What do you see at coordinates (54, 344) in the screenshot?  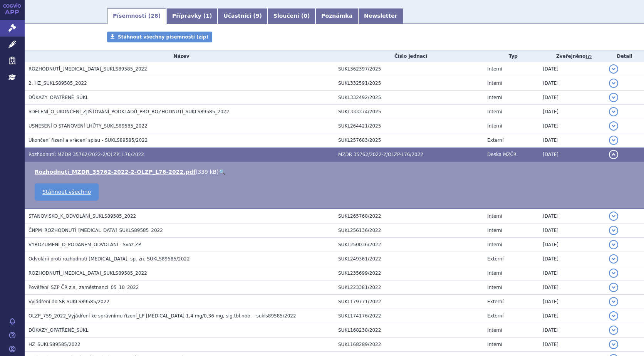 I see `span: HZ_SUKLS89585/2022` at bounding box center [54, 344].